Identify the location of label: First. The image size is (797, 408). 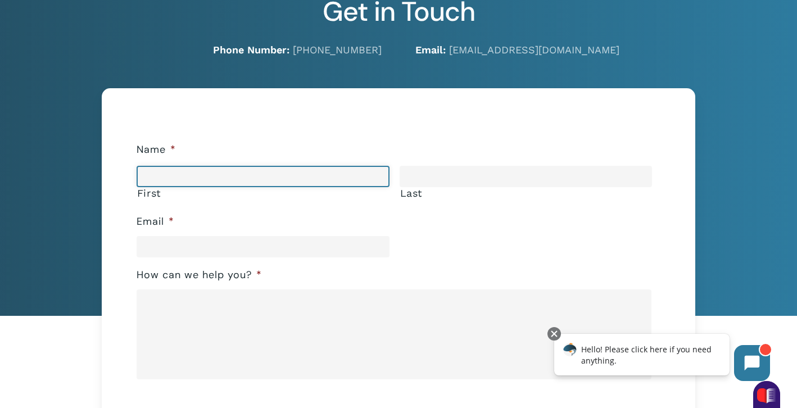
(263, 193).